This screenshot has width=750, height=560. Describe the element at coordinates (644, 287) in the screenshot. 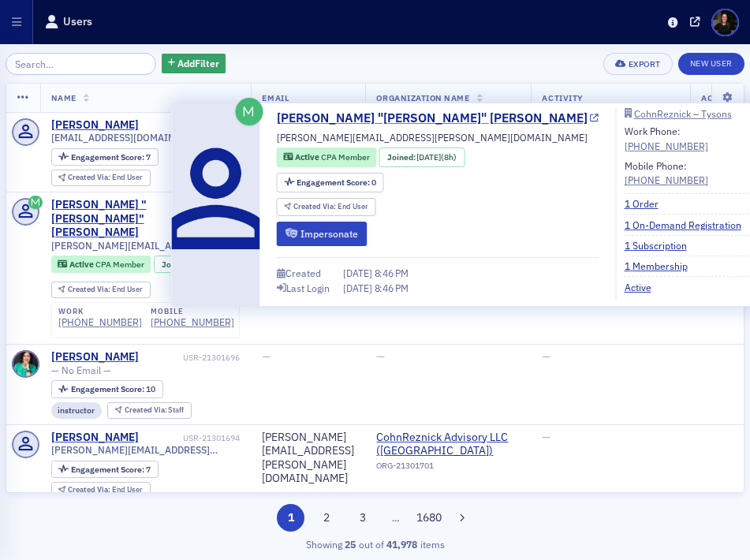

I see `a: Active` at that location.